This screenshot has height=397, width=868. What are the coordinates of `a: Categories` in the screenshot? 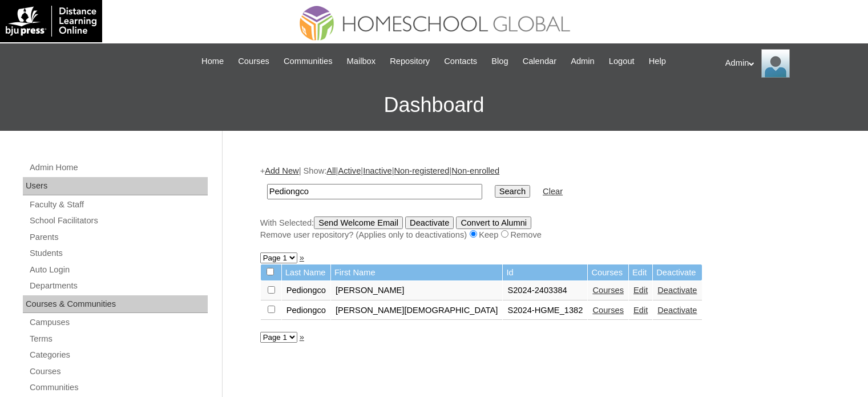 It's located at (118, 355).